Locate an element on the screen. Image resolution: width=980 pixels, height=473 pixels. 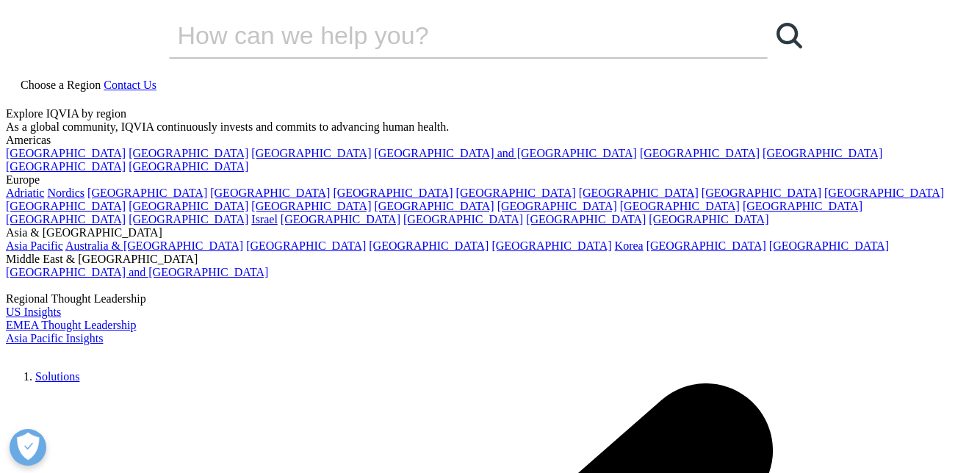
a: Asia Pacific is located at coordinates (35, 246).